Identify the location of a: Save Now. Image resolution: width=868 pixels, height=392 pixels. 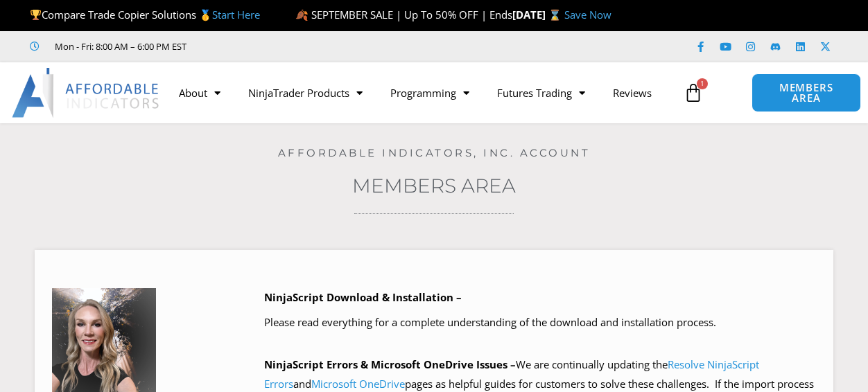
(588, 14).